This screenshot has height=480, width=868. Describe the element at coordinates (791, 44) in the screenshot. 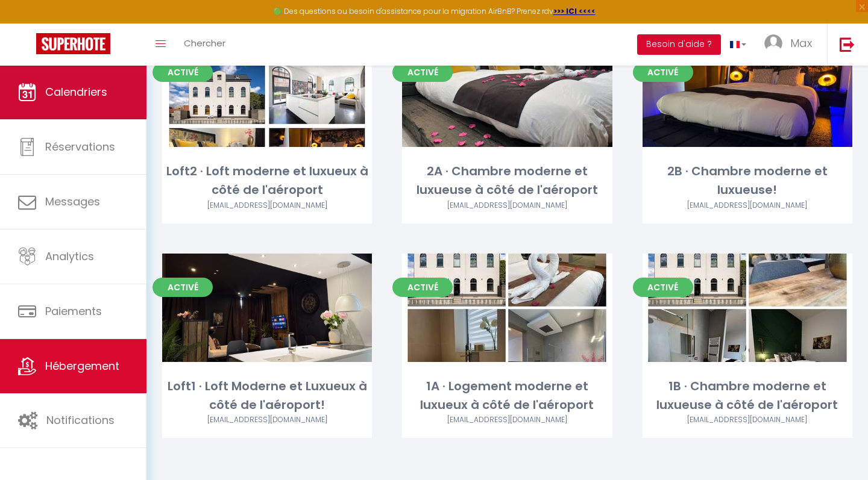

I see `a: ... Max` at that location.